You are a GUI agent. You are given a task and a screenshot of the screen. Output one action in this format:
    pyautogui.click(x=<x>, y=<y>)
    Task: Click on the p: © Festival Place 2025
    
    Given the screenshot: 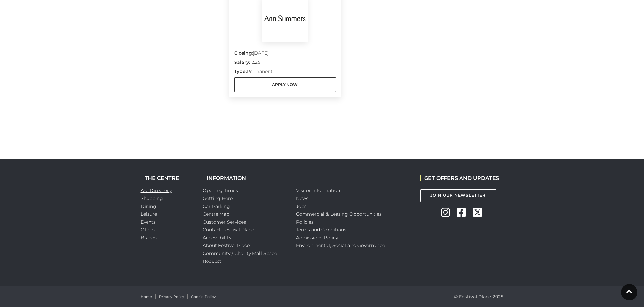 What is the action you would take?
    pyautogui.click(x=479, y=297)
    